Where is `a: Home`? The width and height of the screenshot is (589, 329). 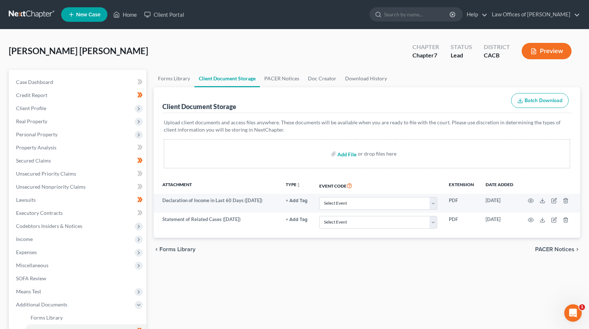
a: Home is located at coordinates (125, 15).